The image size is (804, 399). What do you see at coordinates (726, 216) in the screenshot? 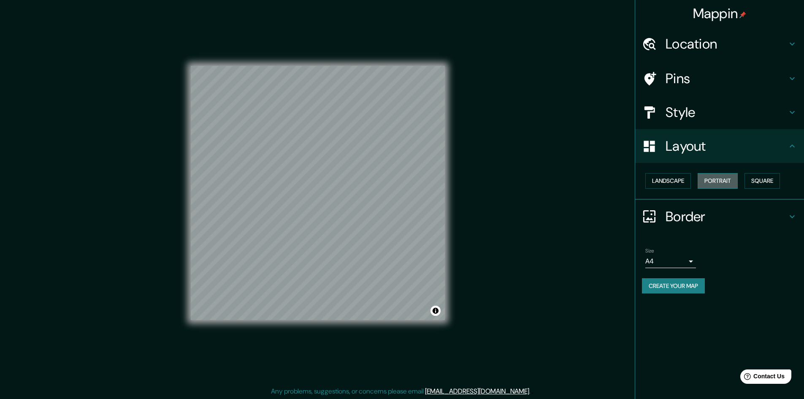
I see `h4: Border` at bounding box center [726, 216].